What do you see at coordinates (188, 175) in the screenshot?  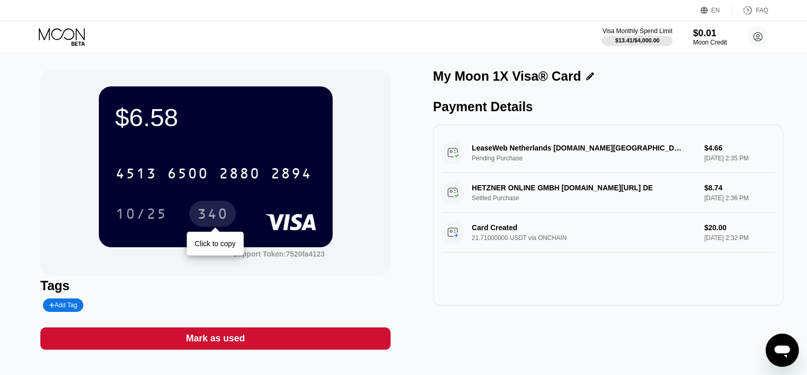 I see `div: 6500` at bounding box center [188, 175].